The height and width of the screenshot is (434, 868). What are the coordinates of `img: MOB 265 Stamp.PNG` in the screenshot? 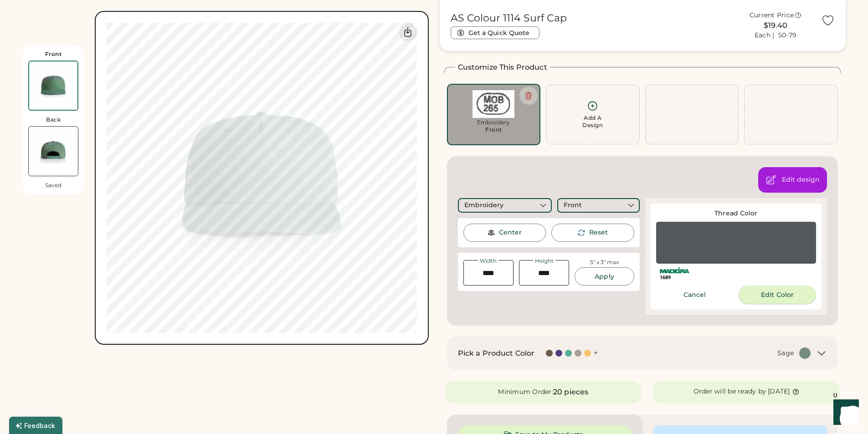 It's located at (494, 104).